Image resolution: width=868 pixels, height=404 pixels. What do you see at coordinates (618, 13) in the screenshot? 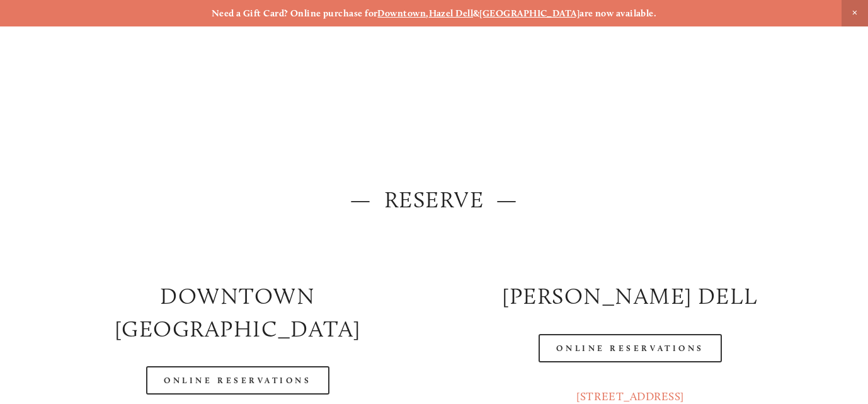
I see `strong: are now available.` at bounding box center [618, 13].